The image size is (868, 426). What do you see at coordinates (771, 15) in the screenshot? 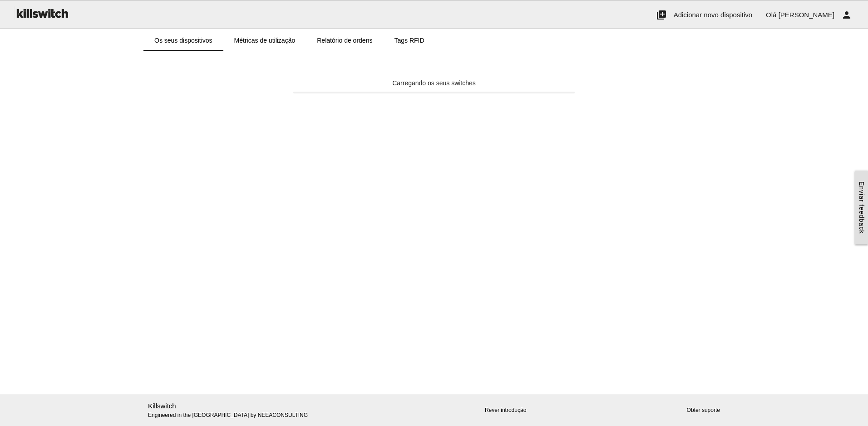
I see `span: Olá` at bounding box center [771, 15].